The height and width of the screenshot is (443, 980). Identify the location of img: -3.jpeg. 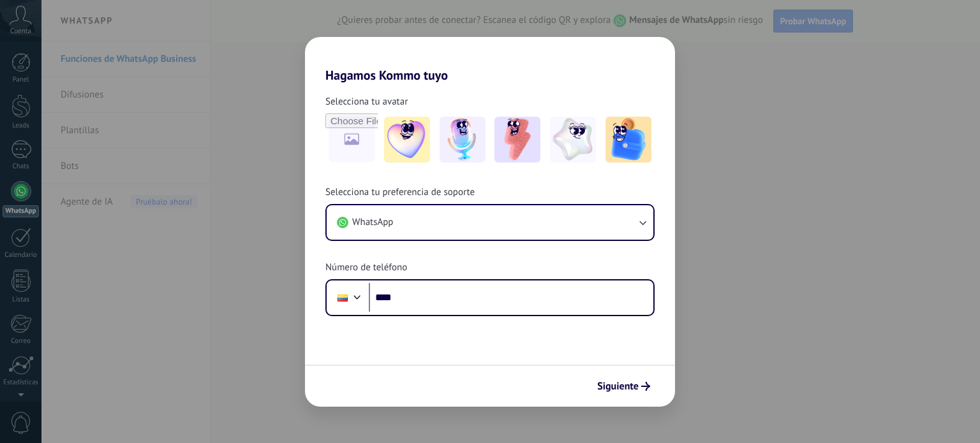
(518, 140).